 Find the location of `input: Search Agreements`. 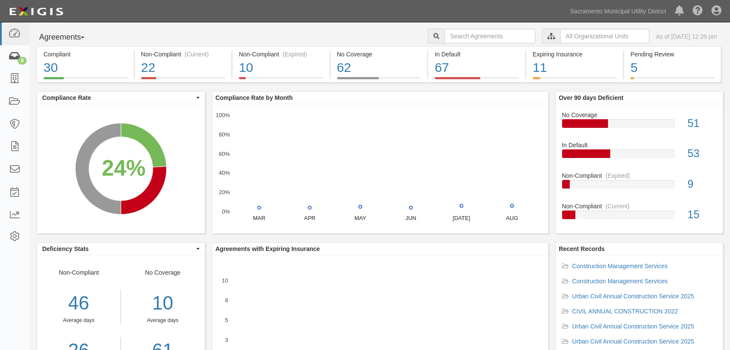

input: Search Agreements is located at coordinates (490, 36).